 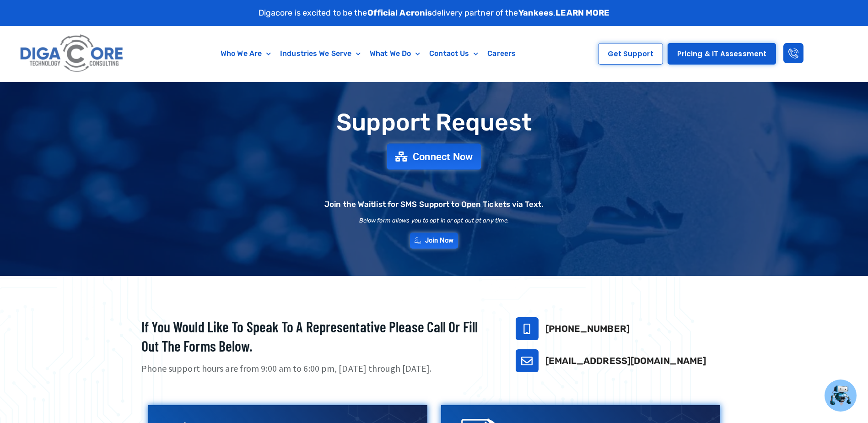 I want to click on a: Industries We Serve, so click(x=320, y=54).